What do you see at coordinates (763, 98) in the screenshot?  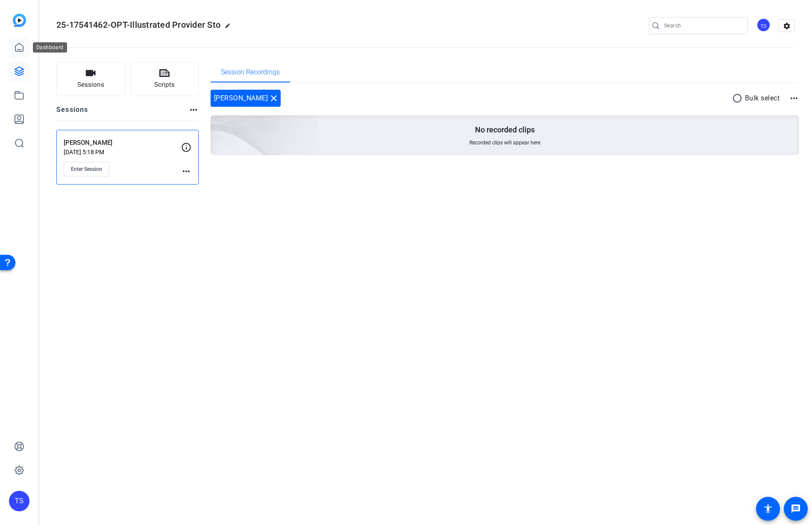 I see `p: Bulk select` at bounding box center [763, 98].